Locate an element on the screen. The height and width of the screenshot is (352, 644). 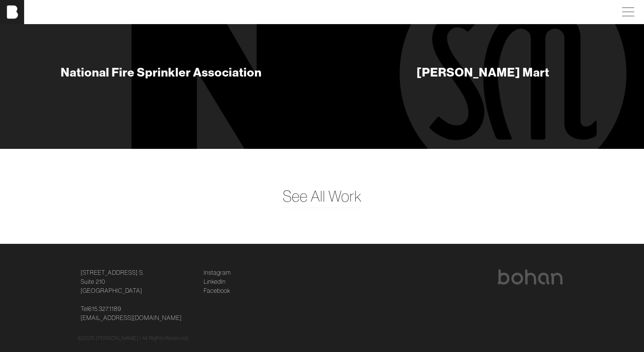
a: LinkedIn is located at coordinates (214, 282).